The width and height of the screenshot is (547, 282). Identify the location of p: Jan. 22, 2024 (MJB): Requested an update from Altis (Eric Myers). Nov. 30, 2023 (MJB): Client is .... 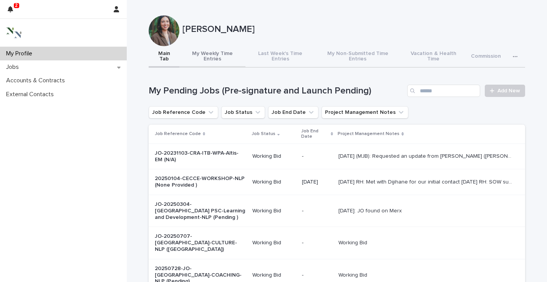
(427, 155).